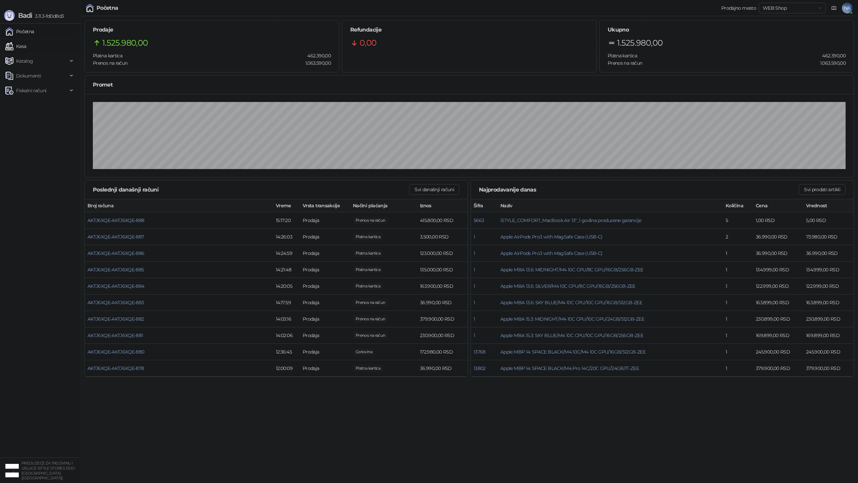 Image resolution: width=858 pixels, height=483 pixels. What do you see at coordinates (116, 270) in the screenshot?
I see `span: AKTJ6XQE-AKTJ6XQE-885` at bounding box center [116, 270].